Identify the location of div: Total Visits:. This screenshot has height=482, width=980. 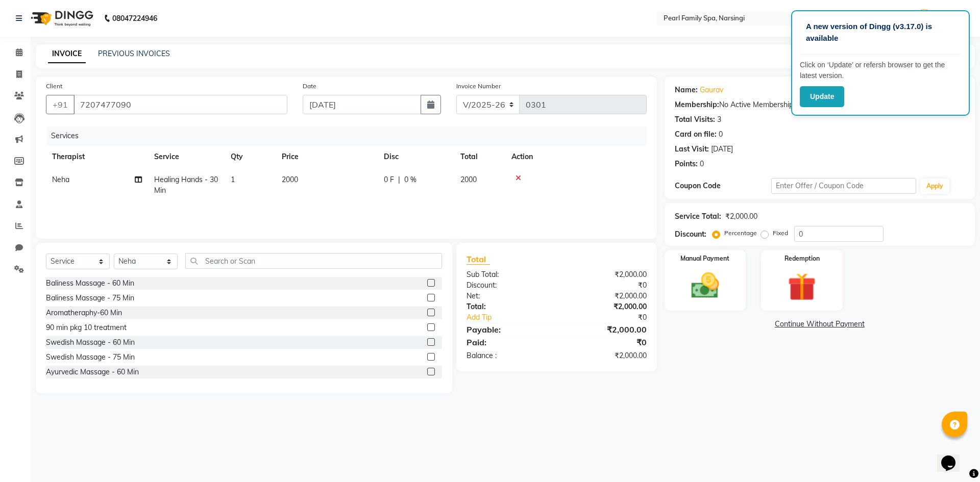
(694, 119).